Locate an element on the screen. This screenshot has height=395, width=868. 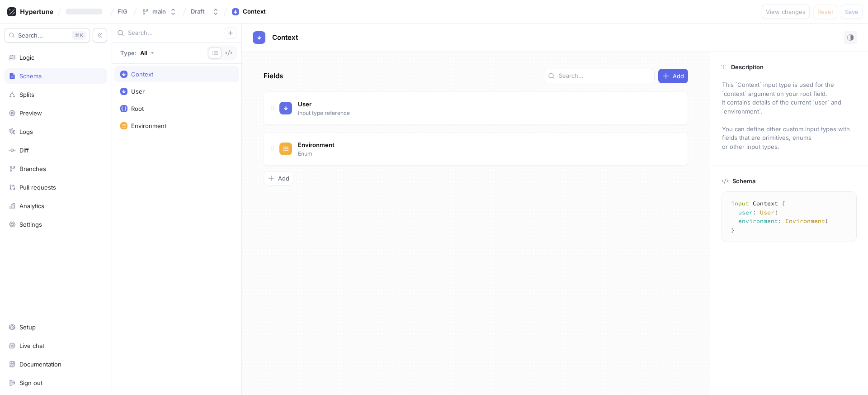
div: Root is located at coordinates (138, 108).